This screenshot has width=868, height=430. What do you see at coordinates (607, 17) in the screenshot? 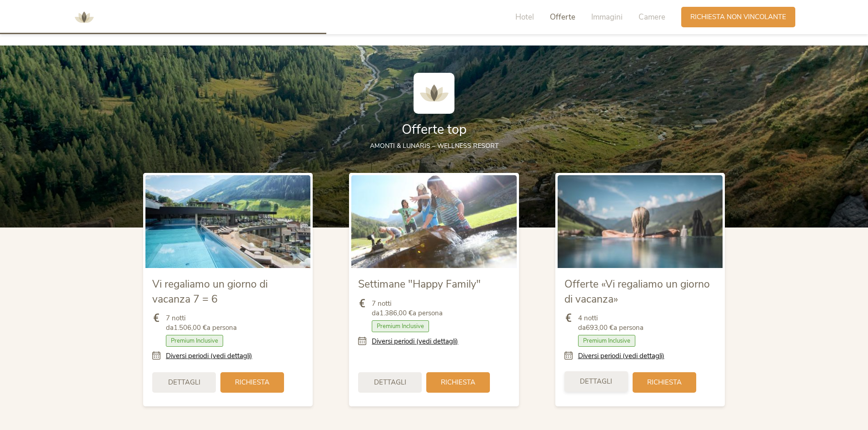
I see `span: Immagini` at bounding box center [607, 17].